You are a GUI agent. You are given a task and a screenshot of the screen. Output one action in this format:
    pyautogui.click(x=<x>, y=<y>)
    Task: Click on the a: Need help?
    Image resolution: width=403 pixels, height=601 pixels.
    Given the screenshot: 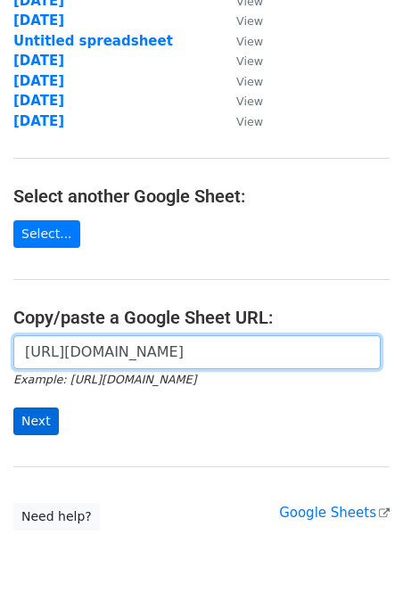 What is the action you would take?
    pyautogui.click(x=56, y=517)
    